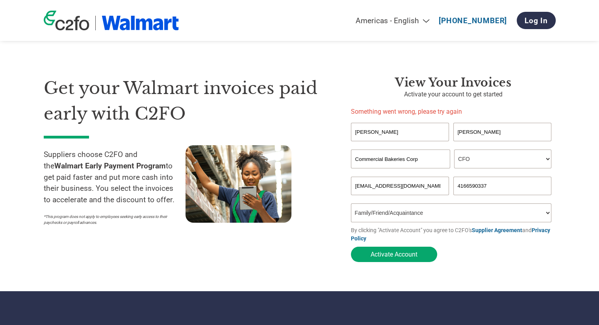  I want to click on a: Privacy Policy, so click(450, 234).